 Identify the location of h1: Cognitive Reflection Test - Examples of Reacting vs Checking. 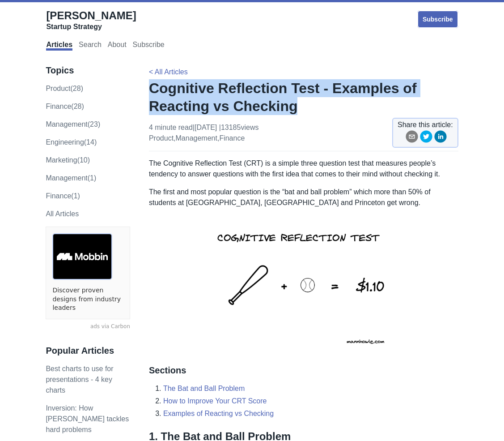
(304, 97).